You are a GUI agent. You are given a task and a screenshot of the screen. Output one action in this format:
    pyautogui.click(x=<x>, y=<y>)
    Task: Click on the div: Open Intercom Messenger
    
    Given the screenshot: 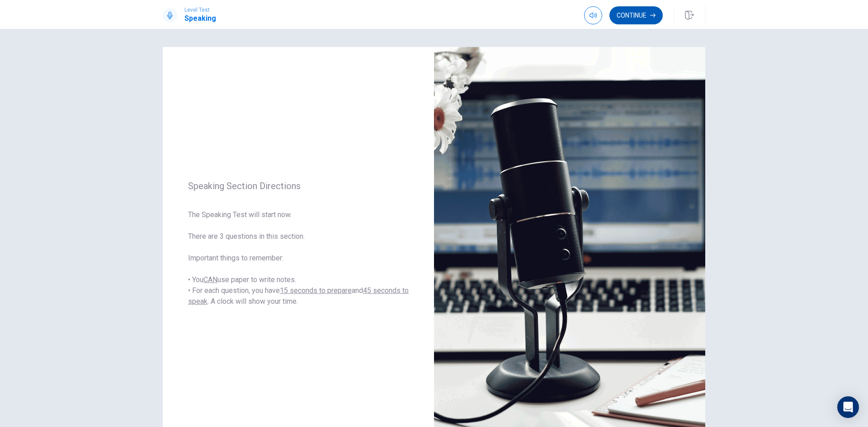 What is the action you would take?
    pyautogui.click(x=848, y=407)
    